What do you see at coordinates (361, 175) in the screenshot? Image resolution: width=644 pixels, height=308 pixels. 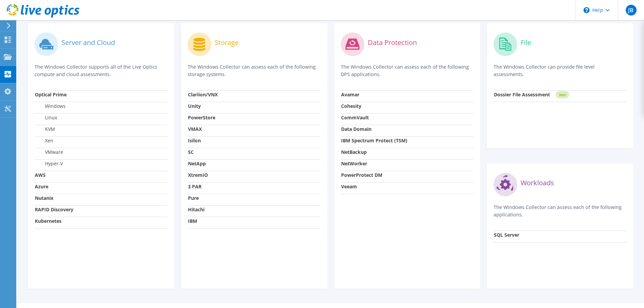 I see `strong: PowerProtect DM` at bounding box center [361, 175].